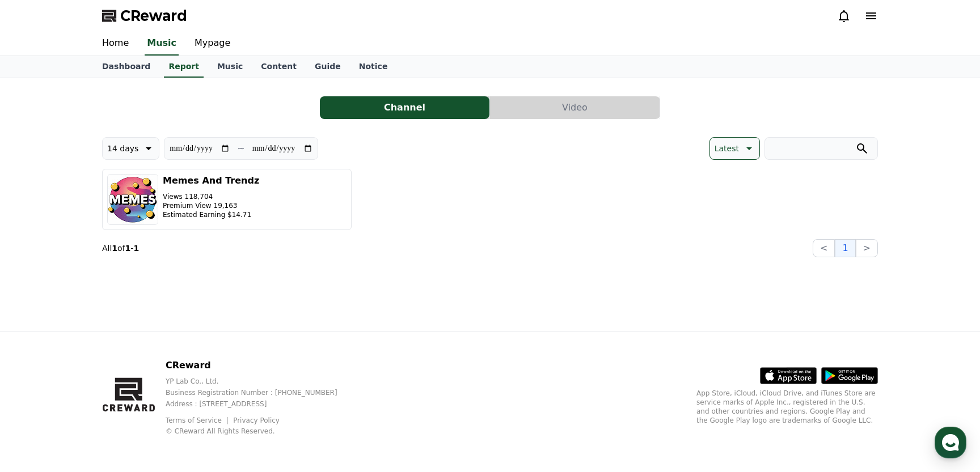  I want to click on a: Dashboard, so click(126, 67).